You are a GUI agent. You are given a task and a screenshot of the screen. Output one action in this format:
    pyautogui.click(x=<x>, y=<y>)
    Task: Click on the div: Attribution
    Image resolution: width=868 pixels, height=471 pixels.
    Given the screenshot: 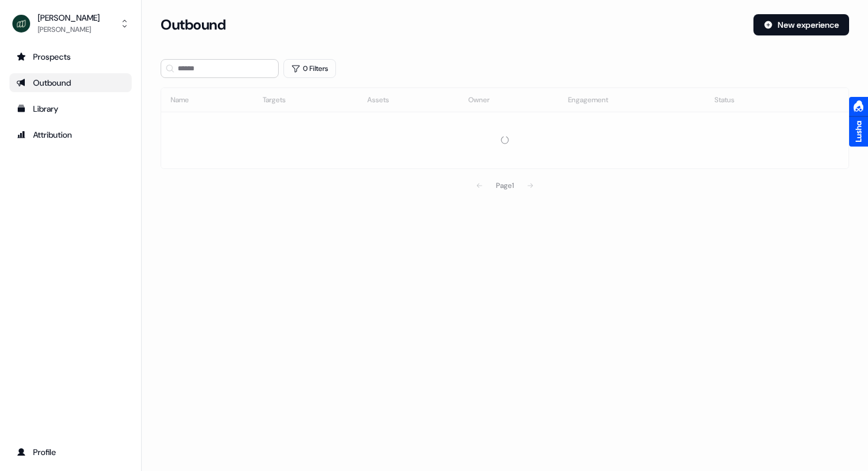 What is the action you would take?
    pyautogui.click(x=71, y=135)
    